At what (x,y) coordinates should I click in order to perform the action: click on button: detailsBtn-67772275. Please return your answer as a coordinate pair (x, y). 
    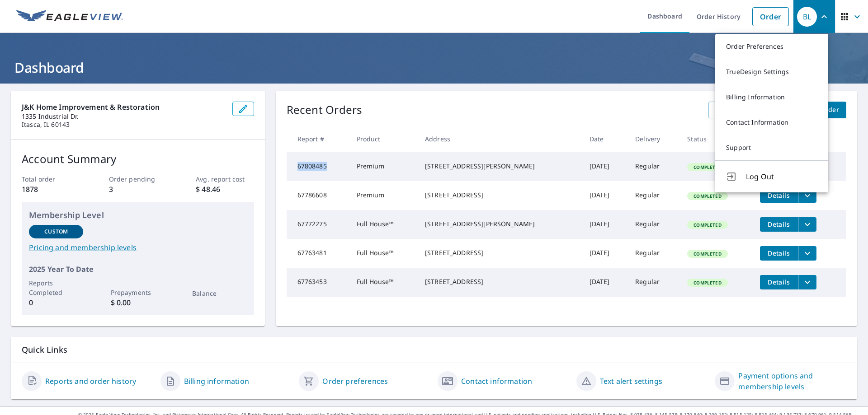
    Looking at the image, I should click on (779, 225).